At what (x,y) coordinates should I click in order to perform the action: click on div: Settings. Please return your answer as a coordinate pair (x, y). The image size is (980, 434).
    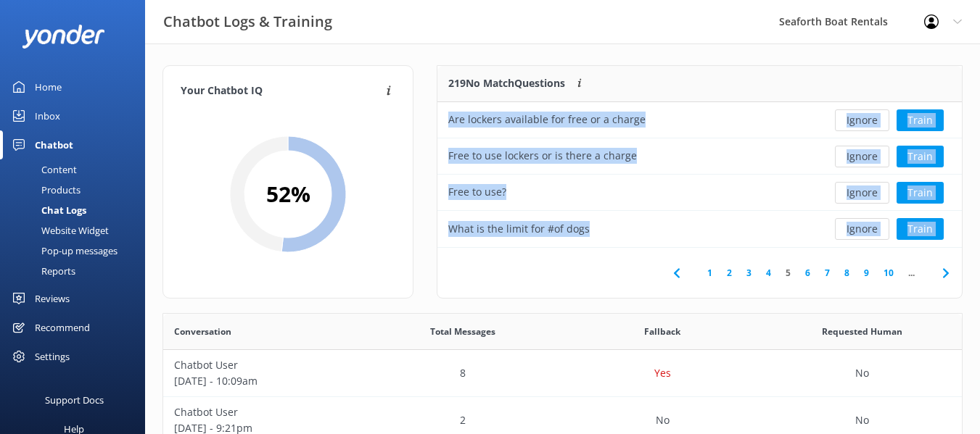
    Looking at the image, I should click on (52, 357).